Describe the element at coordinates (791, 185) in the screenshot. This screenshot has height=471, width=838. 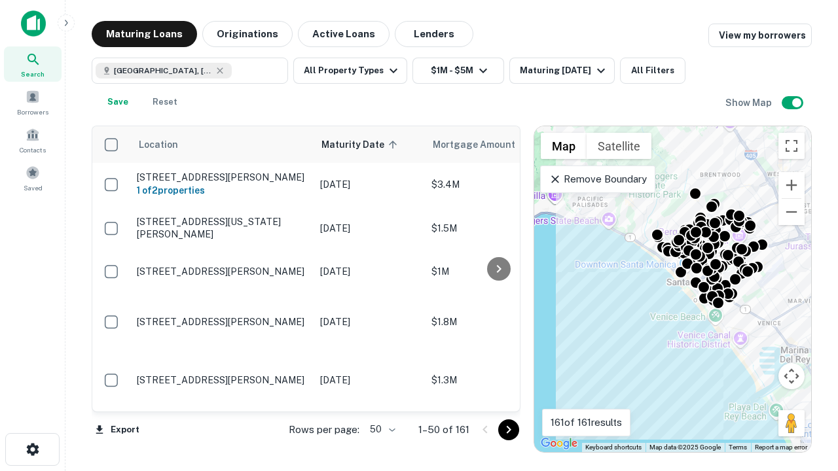
I see `button: Zoom in` at that location.